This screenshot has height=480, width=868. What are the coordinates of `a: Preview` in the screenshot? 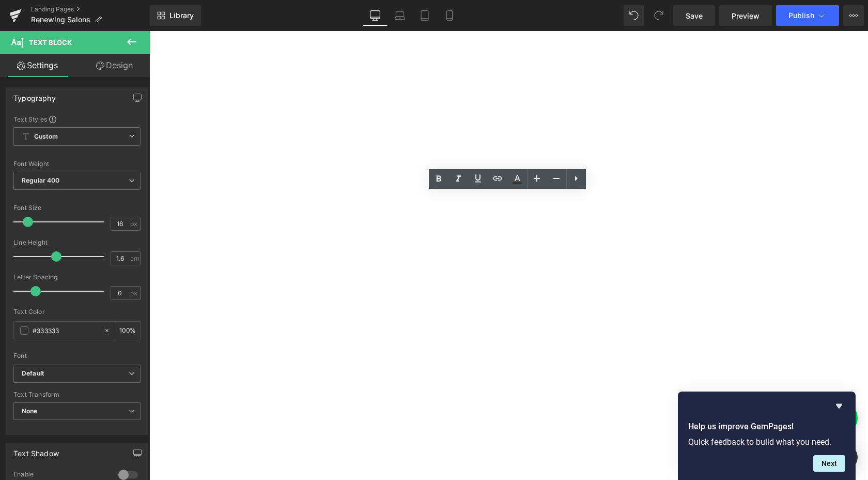 It's located at (745, 16).